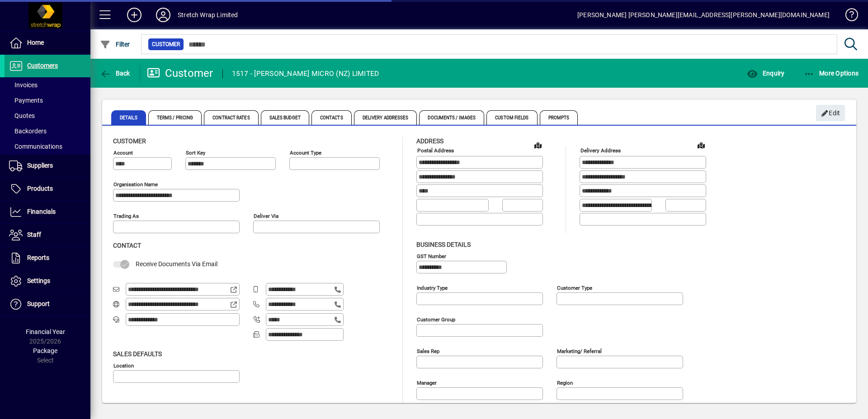 The height and width of the screenshot is (419, 868). Describe the element at coordinates (48, 212) in the screenshot. I see `a: Financials` at that location.